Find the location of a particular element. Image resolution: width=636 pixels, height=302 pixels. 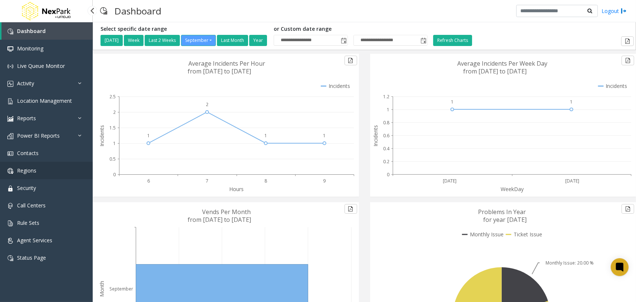

text: 8 is located at coordinates (266, 181).